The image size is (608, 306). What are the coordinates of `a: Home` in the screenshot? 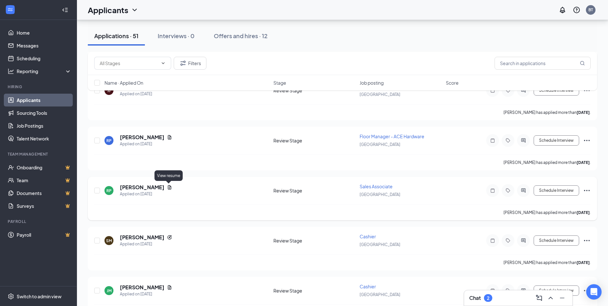 It's located at (44, 33).